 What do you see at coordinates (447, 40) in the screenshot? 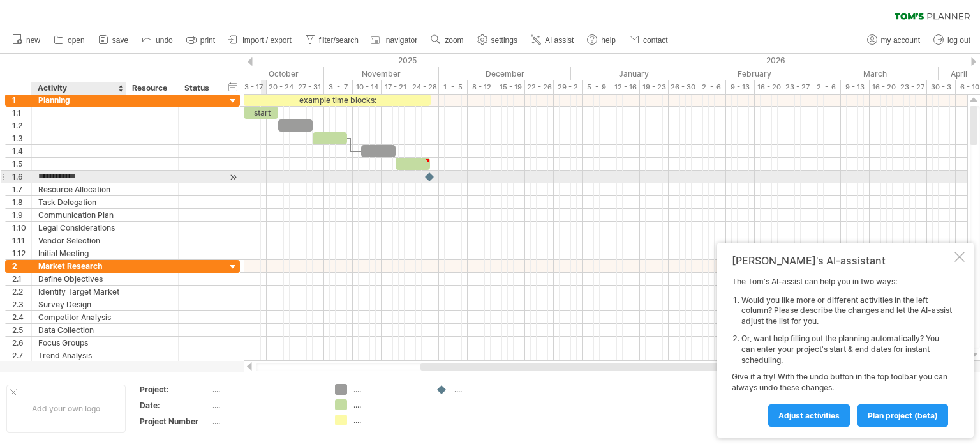
I see `a: zoom` at bounding box center [447, 40].